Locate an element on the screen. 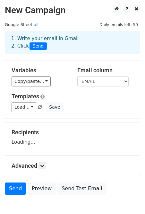 Image resolution: width=145 pixels, height=214 pixels. div: 1. Write your email in Gmail 2. Click is located at coordinates (73, 42).